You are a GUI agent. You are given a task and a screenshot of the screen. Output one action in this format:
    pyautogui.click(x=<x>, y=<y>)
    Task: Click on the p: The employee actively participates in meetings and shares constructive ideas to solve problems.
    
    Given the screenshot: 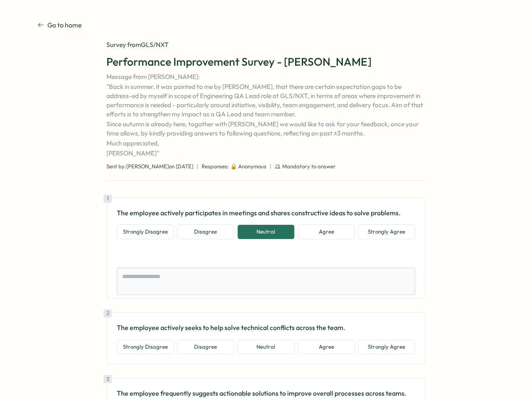 What is the action you would take?
    pyautogui.click(x=266, y=213)
    